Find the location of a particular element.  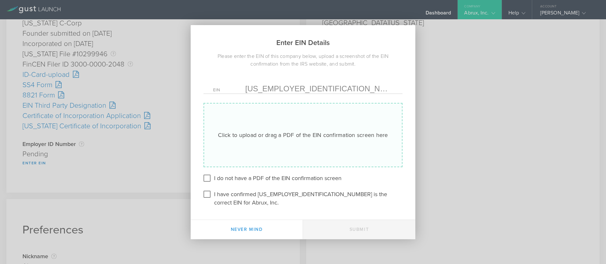

div: Click to upload or drag a PDF of the EIN confirmation screen here is located at coordinates (303, 135).